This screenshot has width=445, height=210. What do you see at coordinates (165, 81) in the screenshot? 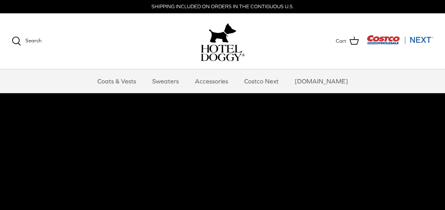
I see `a: Sweaters` at bounding box center [165, 81].